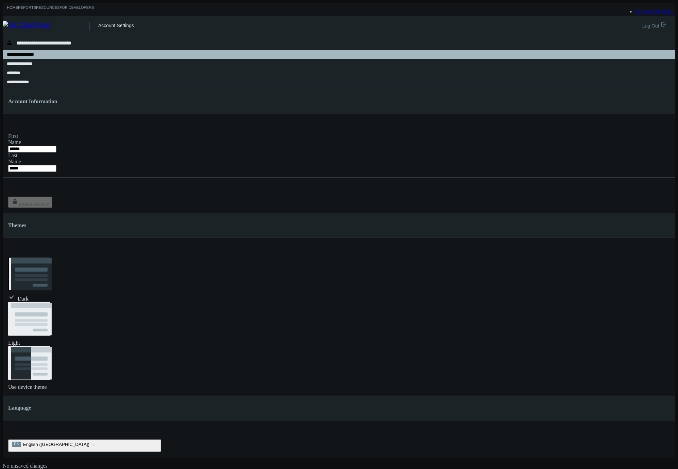 This screenshot has height=469, width=678. Describe the element at coordinates (48, 10) in the screenshot. I see `a: Resources` at that location.